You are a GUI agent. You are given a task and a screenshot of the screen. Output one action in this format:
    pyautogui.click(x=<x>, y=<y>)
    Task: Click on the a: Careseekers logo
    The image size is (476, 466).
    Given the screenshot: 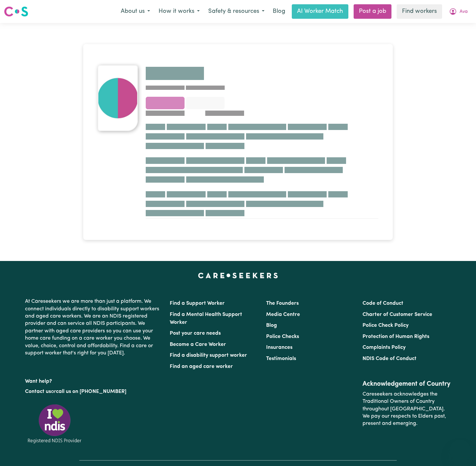 What is the action you would take?
    pyautogui.click(x=16, y=12)
    